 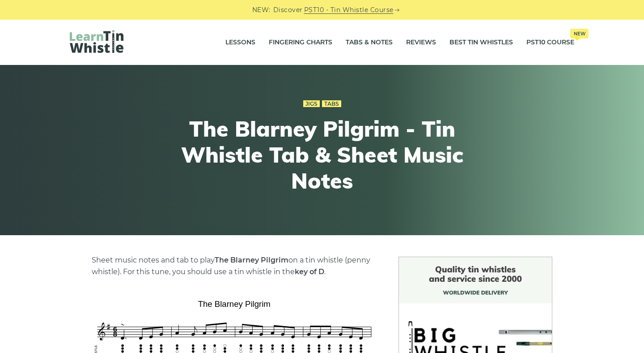 What do you see at coordinates (234, 266) in the screenshot?
I see `p: Sheet music notes and tab to play on a tin whistle (penny whistle). For this tune, you should use...` at bounding box center [234, 266].